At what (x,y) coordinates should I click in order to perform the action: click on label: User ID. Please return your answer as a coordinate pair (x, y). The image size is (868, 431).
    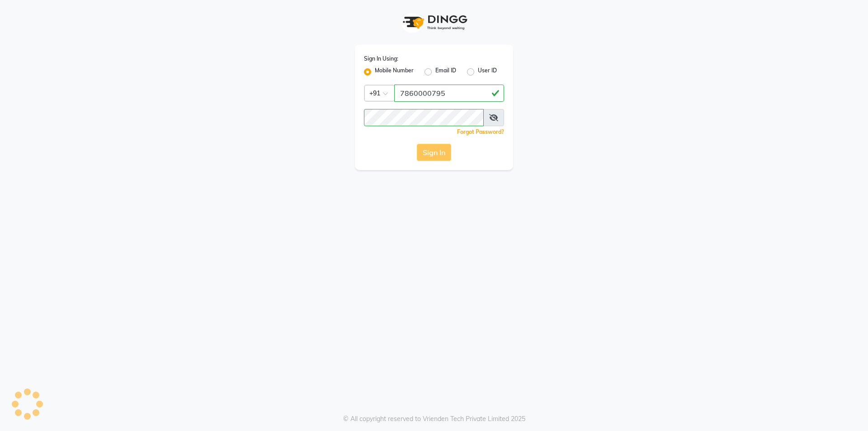
    Looking at the image, I should click on (488, 72).